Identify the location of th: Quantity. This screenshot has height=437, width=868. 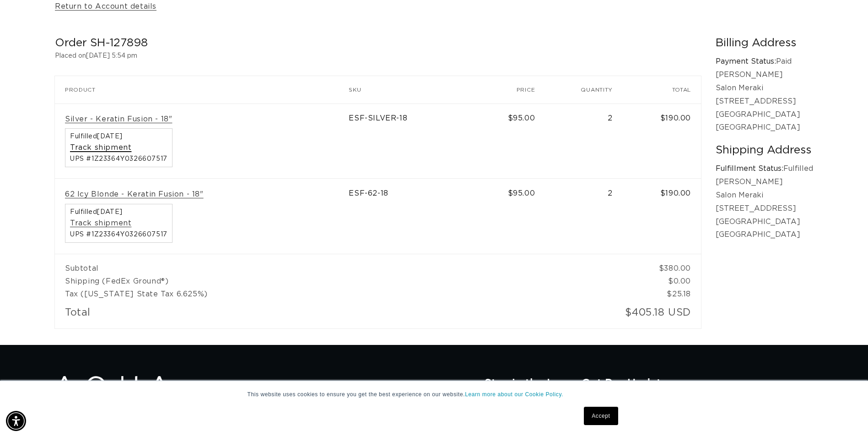
(584, 90).